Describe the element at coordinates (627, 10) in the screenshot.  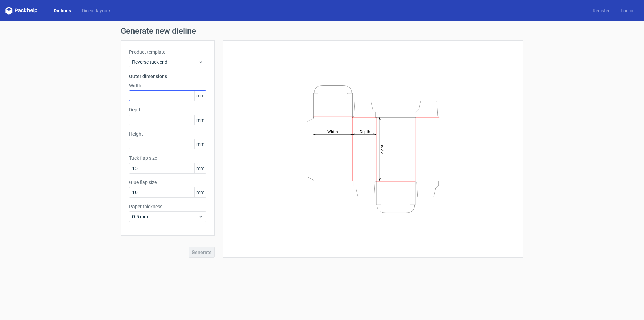
I see `a: Log in` at that location.